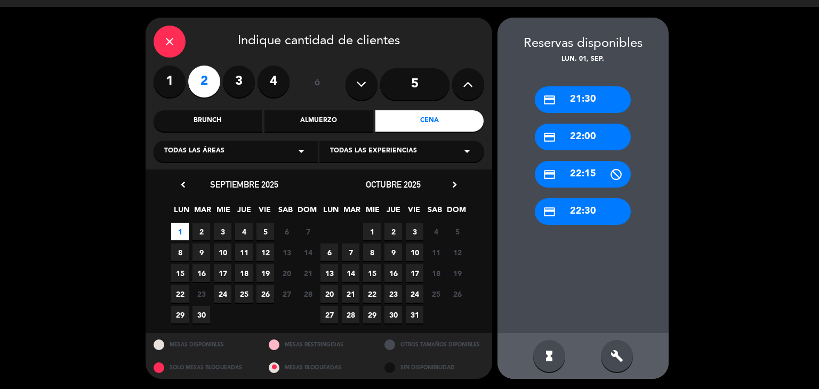 The width and height of the screenshot is (819, 389). What do you see at coordinates (318, 367) in the screenshot?
I see `div: MESAS BLOQUEADAS` at bounding box center [318, 367].